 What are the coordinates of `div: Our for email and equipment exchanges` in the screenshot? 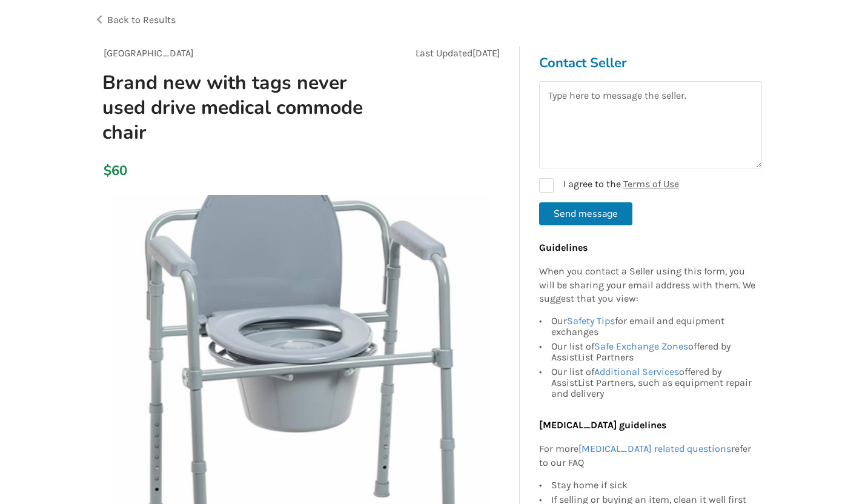 It's located at (653, 327).